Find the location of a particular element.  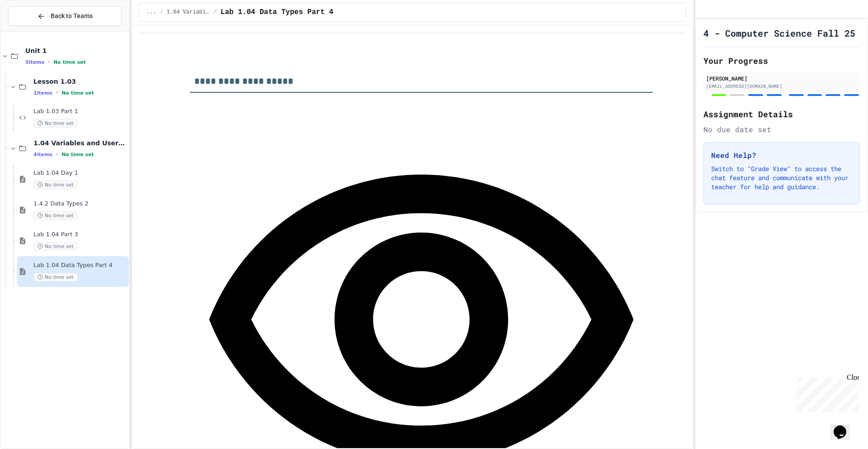

span: Lab 1.03 Part 1 is located at coordinates (80, 111).